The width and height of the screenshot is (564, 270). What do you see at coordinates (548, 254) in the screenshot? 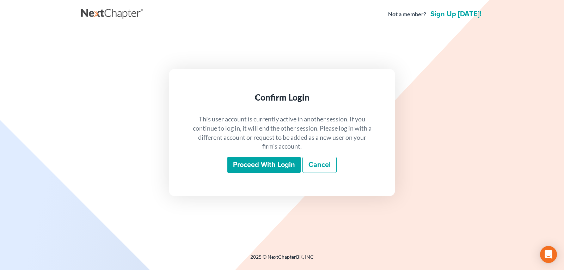
I see `div: Open Intercom Messenger` at bounding box center [548, 254].